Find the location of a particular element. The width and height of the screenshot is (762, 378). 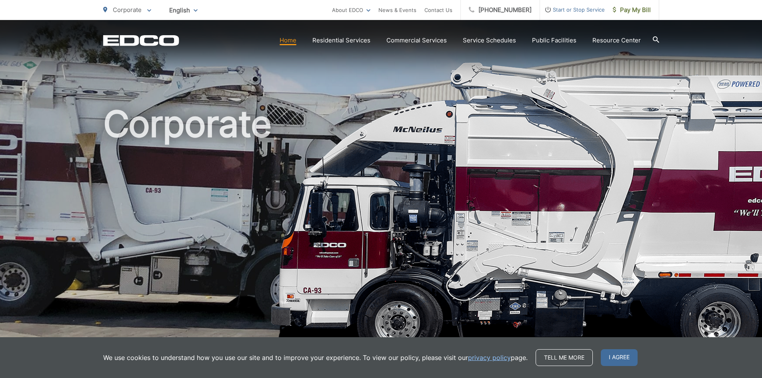

a: Commercial Services is located at coordinates (416, 40).